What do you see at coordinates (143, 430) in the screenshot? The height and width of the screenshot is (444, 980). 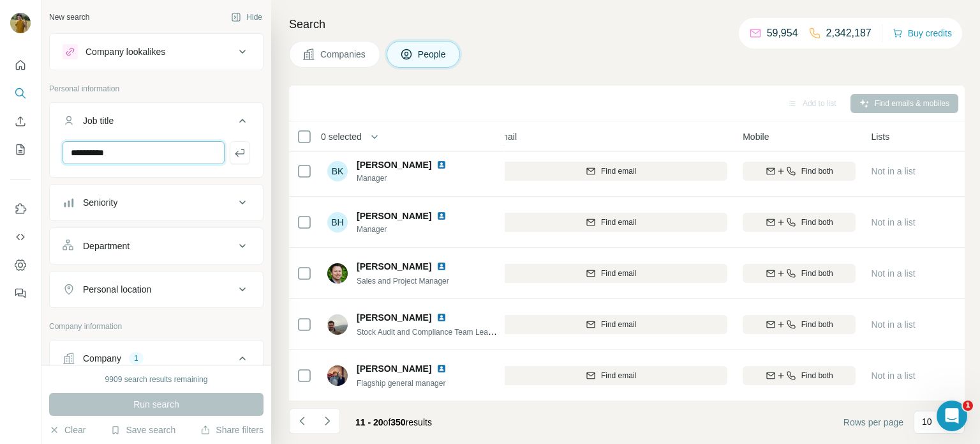 I see `button: Save search` at bounding box center [143, 430].